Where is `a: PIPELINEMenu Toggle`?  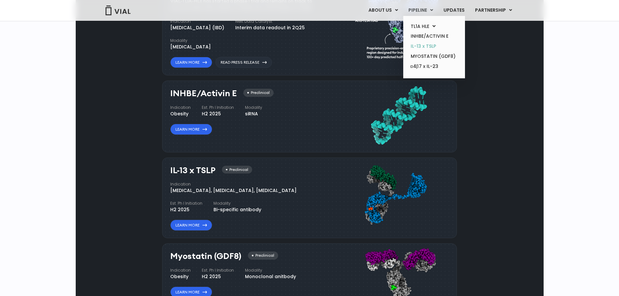 a: PIPELINEMenu Toggle is located at coordinates (421, 10).